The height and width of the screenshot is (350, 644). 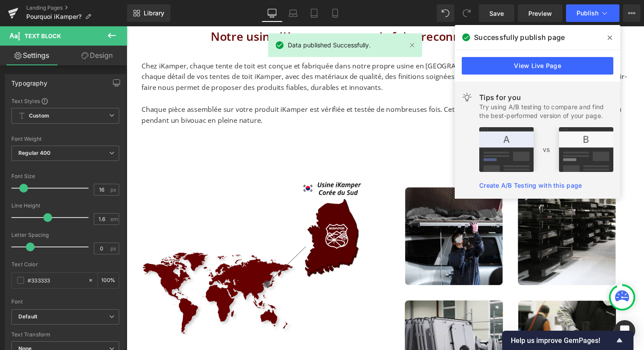 What do you see at coordinates (335, 13) in the screenshot?
I see `a: Mobile` at bounding box center [335, 13].